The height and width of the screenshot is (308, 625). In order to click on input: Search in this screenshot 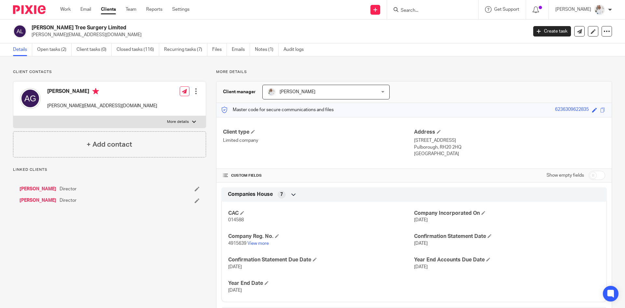, I will do `click(430, 11)`.